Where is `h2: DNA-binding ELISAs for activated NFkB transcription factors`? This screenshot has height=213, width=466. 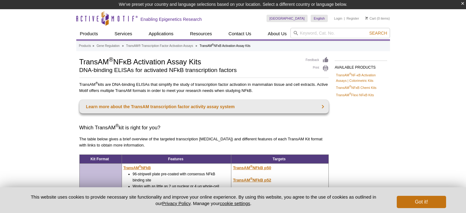
h2: DNA-binding ELISAs for activated NFkB transcription factors is located at coordinates (189, 70).